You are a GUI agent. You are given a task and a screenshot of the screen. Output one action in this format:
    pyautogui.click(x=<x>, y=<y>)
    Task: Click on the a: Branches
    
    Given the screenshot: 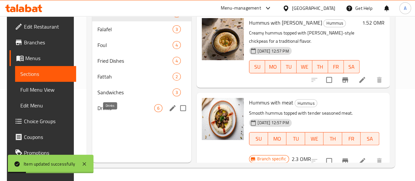 What is the action you would take?
    pyautogui.click(x=43, y=42)
    